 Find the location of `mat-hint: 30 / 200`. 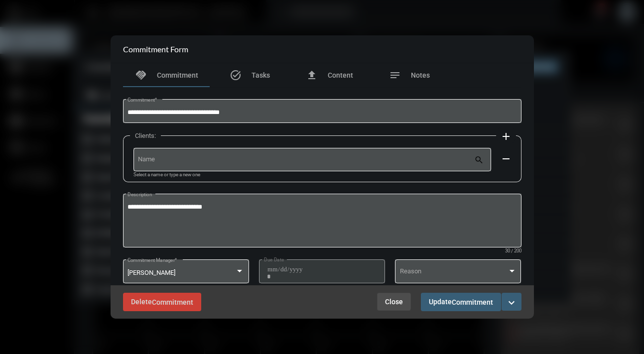

mat-hint: 30 / 200 is located at coordinates (513, 251).